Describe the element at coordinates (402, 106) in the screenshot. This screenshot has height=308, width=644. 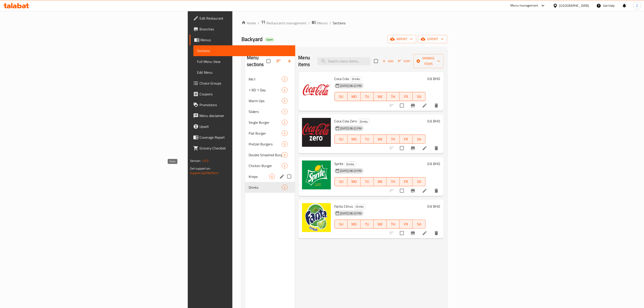
I see `span: Select to update` at that location.